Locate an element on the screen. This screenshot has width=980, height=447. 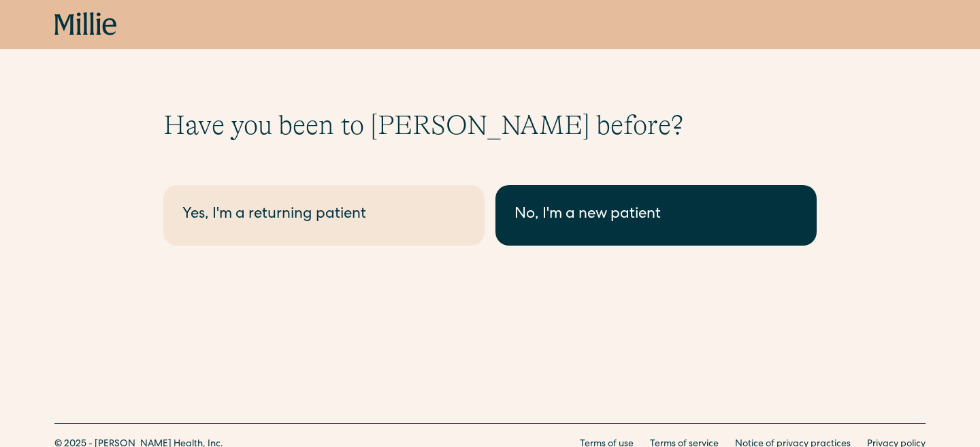
div: Yes, I'm a returning patient is located at coordinates (324, 215).